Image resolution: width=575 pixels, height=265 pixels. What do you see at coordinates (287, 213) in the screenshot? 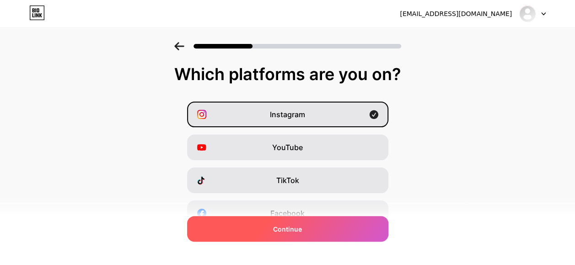
I see `span: Facebook` at bounding box center [287, 213].